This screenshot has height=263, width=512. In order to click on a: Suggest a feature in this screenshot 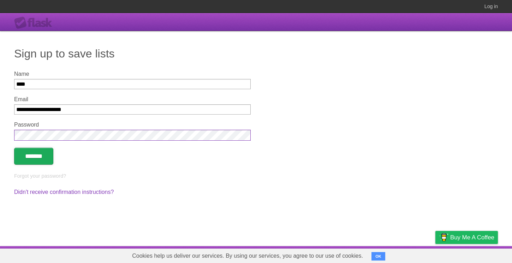, I will do `click(475, 255)`.